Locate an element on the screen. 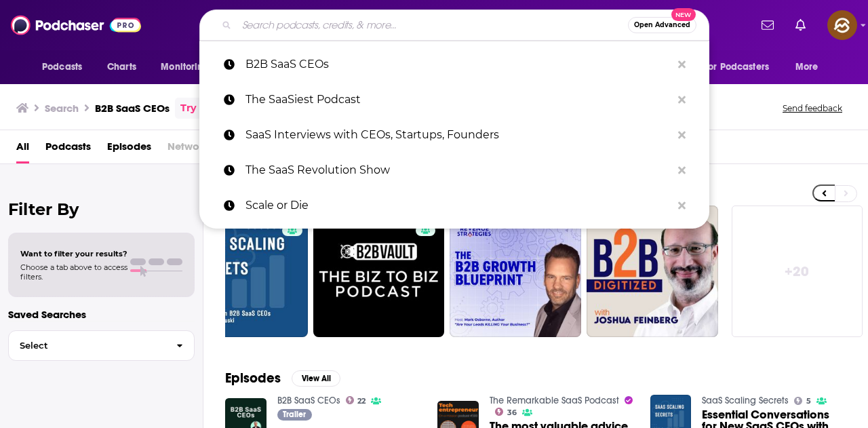  input: Search podcasts, credits, & more... is located at coordinates (432, 25).